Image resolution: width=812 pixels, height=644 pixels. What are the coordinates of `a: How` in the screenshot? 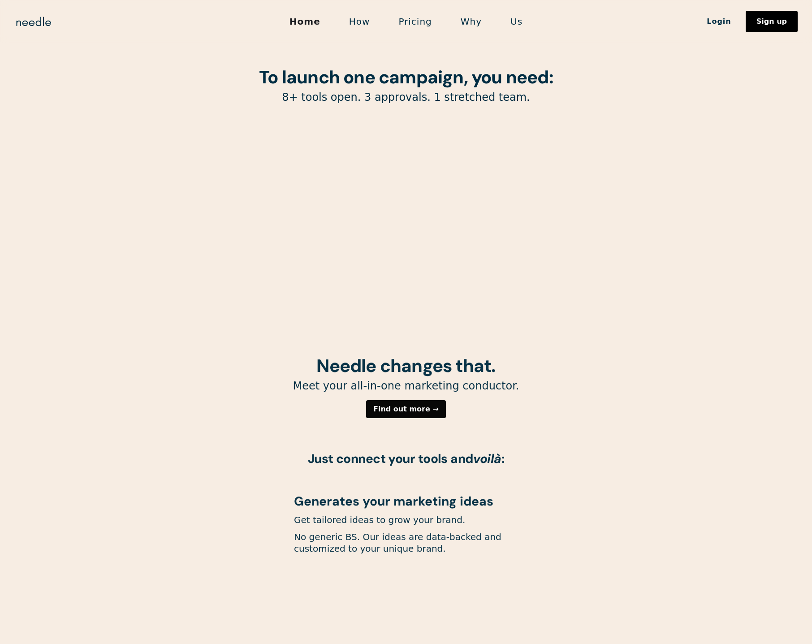 It's located at (359, 21).